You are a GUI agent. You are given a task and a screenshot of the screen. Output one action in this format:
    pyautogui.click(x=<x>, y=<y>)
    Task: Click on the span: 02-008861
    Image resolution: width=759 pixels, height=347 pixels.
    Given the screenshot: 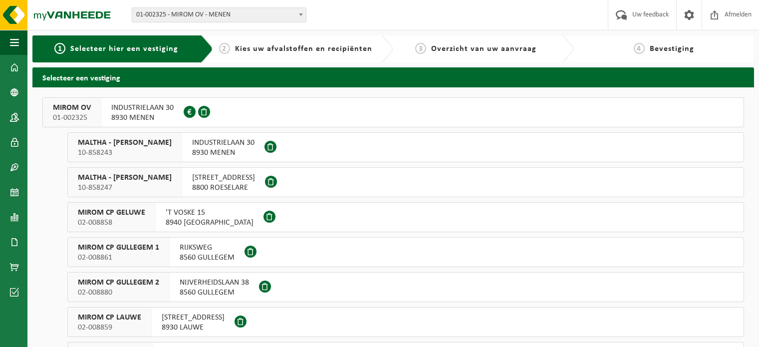 What is the action you would take?
    pyautogui.click(x=118, y=258)
    